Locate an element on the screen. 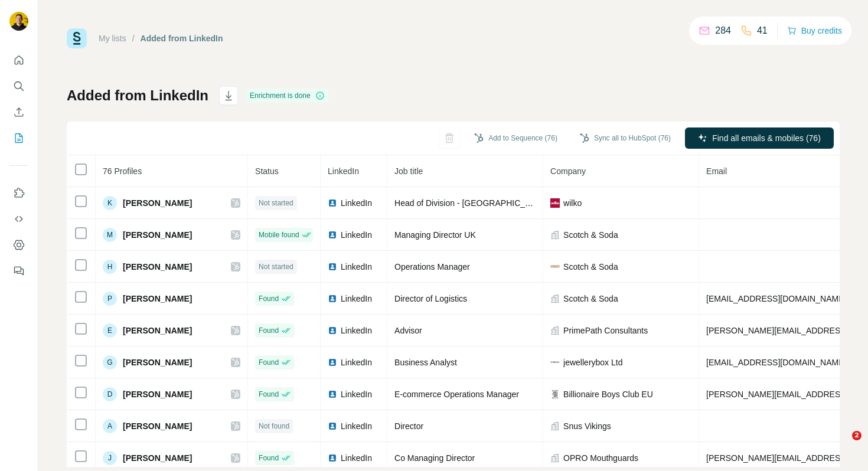 The image size is (868, 471). span: Email is located at coordinates (716, 171).